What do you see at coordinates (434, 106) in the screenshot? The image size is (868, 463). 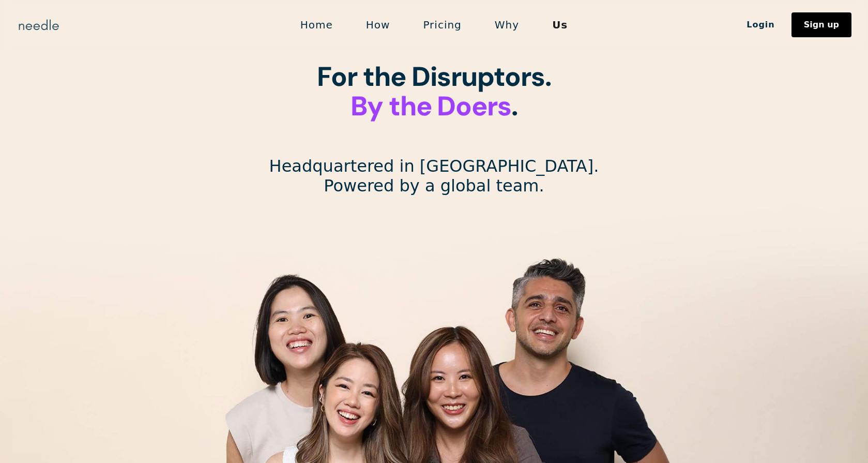 I see `h1: For the Disruptors. ‍ . ‍` at bounding box center [434, 106].